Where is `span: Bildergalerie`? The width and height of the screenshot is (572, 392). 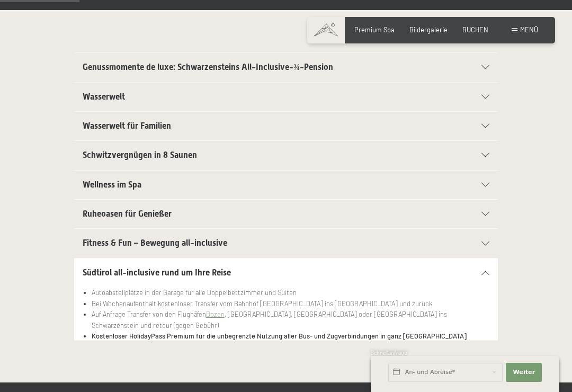
span: Bildergalerie is located at coordinates (429, 30).